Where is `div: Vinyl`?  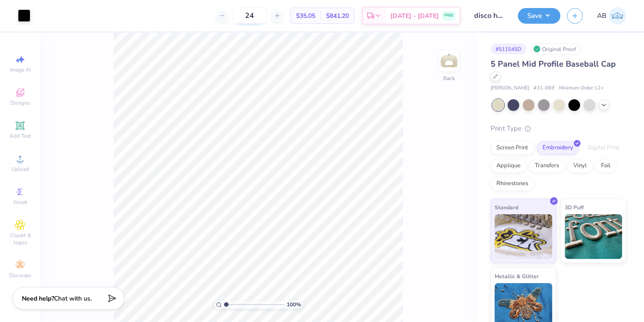 div: Vinyl is located at coordinates (580, 166).